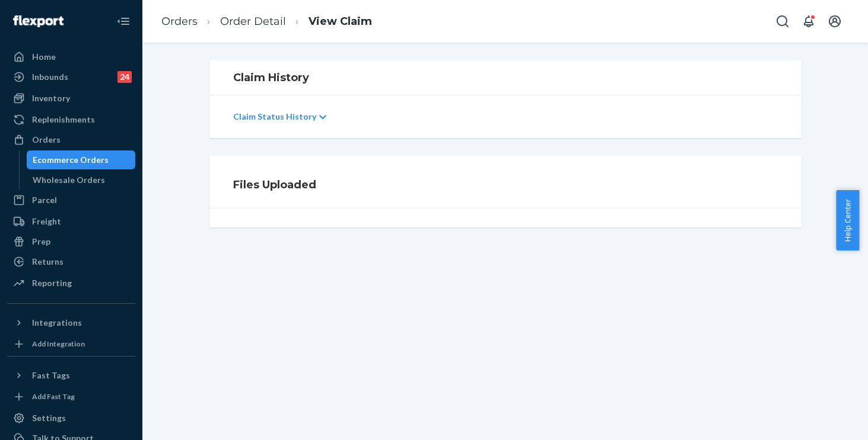 Image resolution: width=868 pixels, height=440 pixels. I want to click on div: Settings, so click(49, 418).